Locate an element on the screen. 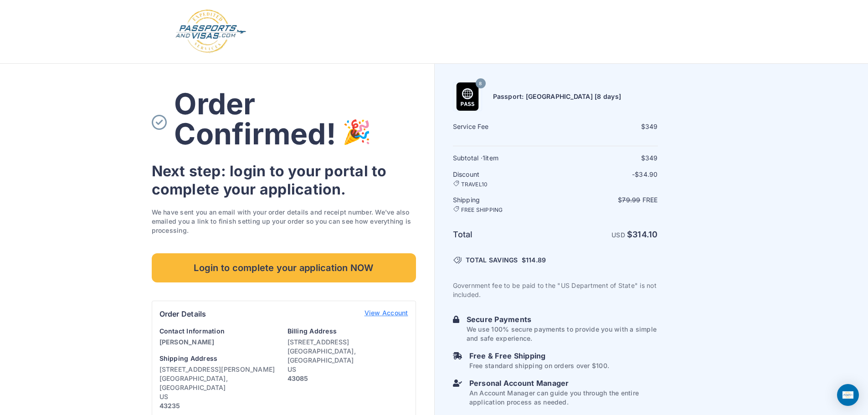 The height and width of the screenshot is (415, 868). strong: 43235 is located at coordinates (170, 405).